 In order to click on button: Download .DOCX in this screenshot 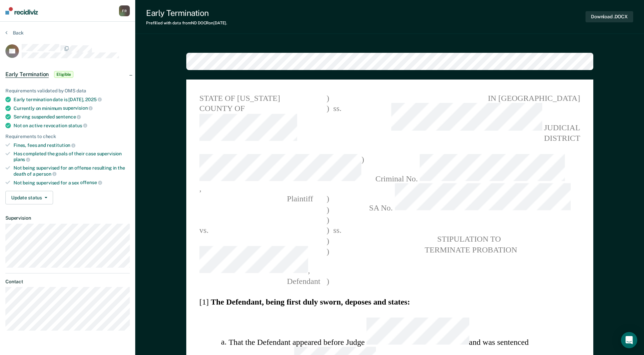, I will do `click(610, 17)`.